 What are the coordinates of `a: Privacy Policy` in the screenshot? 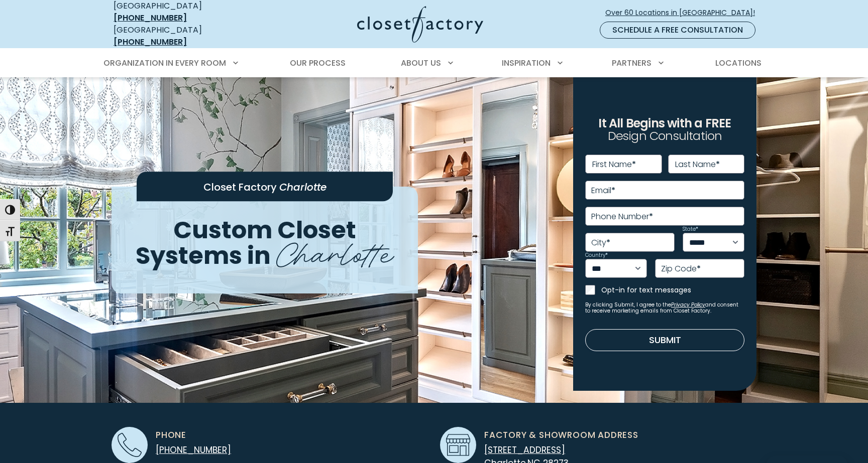 It's located at (688, 304).